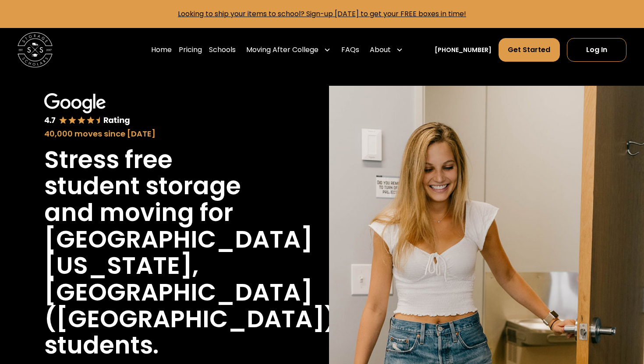 The height and width of the screenshot is (364, 644). I want to click on a: Log In, so click(597, 50).